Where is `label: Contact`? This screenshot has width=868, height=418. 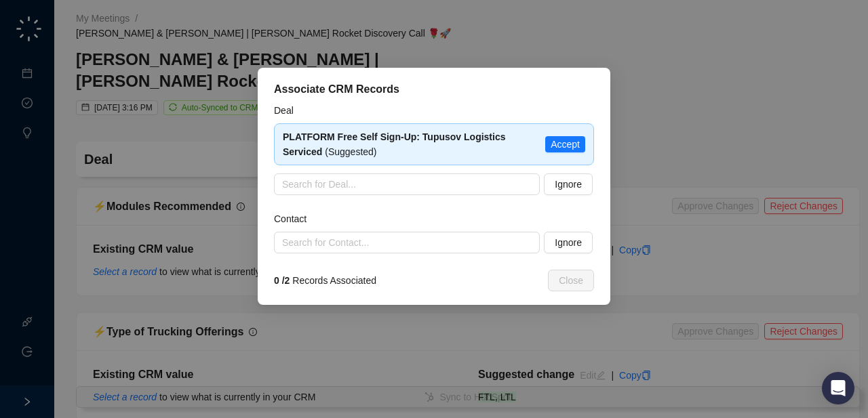
label: Contact is located at coordinates (295, 219).